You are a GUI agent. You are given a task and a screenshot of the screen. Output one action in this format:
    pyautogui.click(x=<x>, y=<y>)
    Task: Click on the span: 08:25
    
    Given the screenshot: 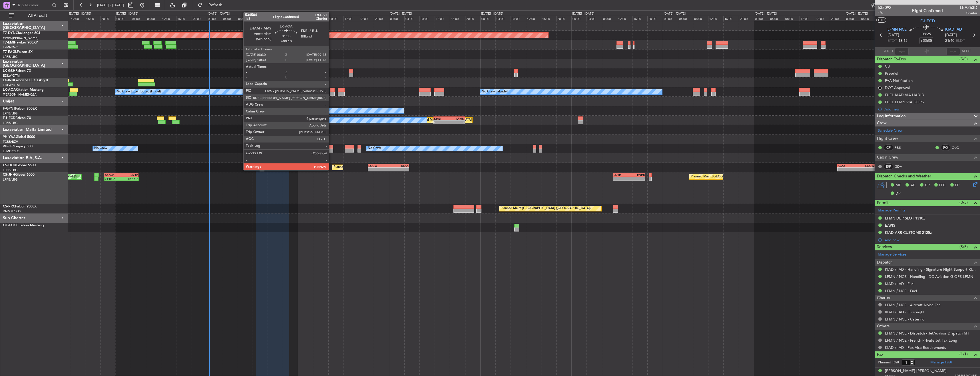 What is the action you would take?
    pyautogui.click(x=927, y=34)
    